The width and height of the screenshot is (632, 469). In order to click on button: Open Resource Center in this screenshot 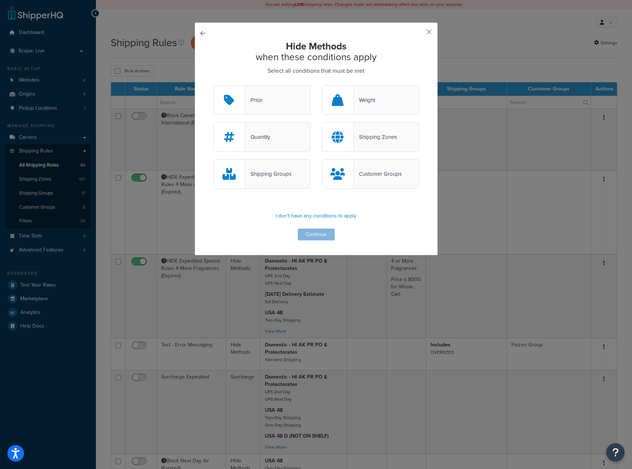, I will do `click(616, 452)`.